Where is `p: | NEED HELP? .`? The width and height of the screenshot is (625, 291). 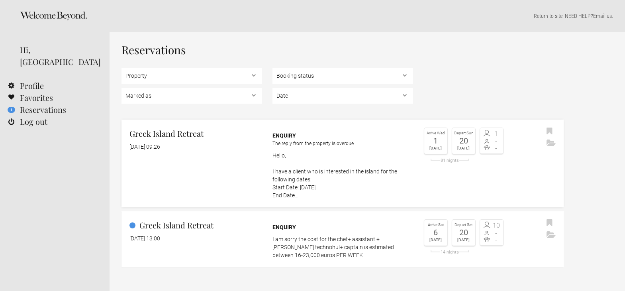 p: | NEED HELP? . is located at coordinates (367, 16).